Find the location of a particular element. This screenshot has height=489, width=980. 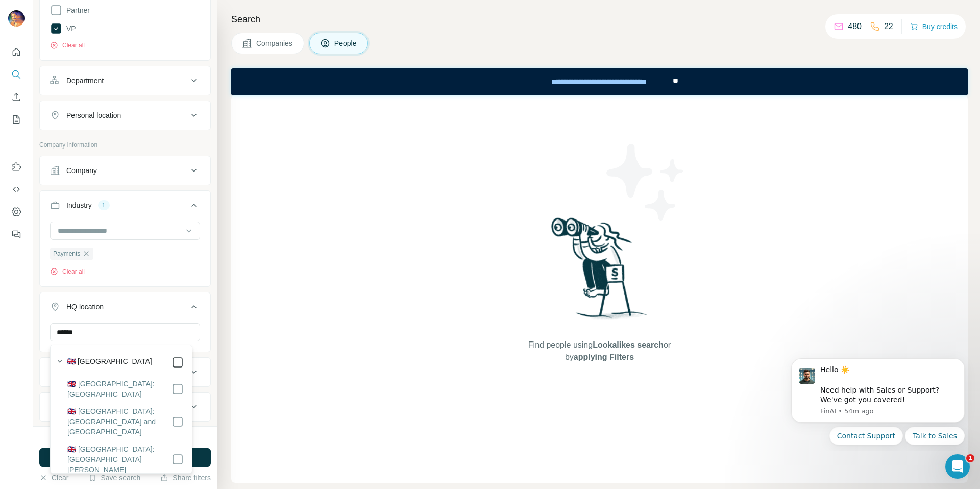

button: Use Surfe API is located at coordinates (17, 189).